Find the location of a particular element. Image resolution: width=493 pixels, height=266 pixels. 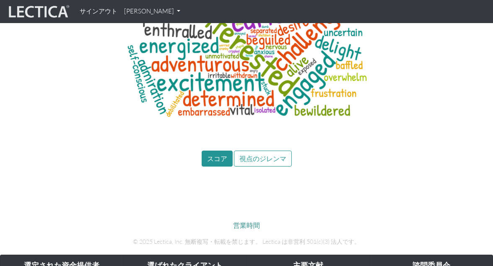

img: レクティカルライブ is located at coordinates (38, 12).